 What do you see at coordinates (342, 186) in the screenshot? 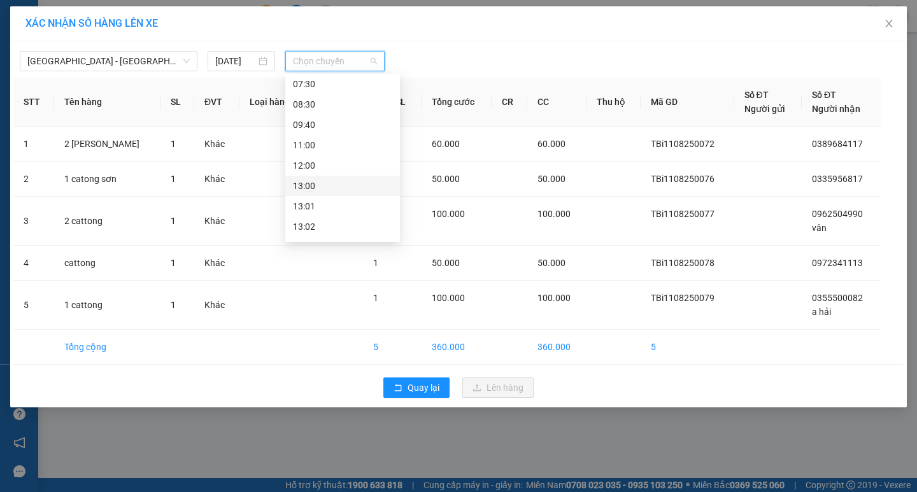
I see `div: 13:00` at bounding box center [342, 186].